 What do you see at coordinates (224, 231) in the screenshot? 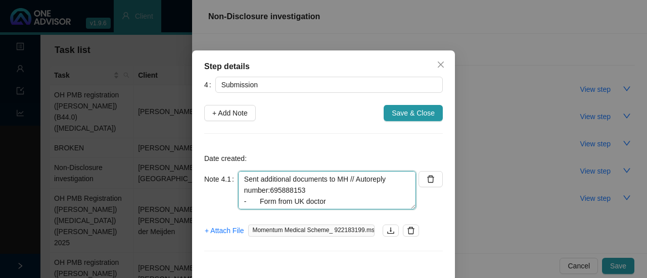
I see `button: + Attach File` at bounding box center [224, 231].